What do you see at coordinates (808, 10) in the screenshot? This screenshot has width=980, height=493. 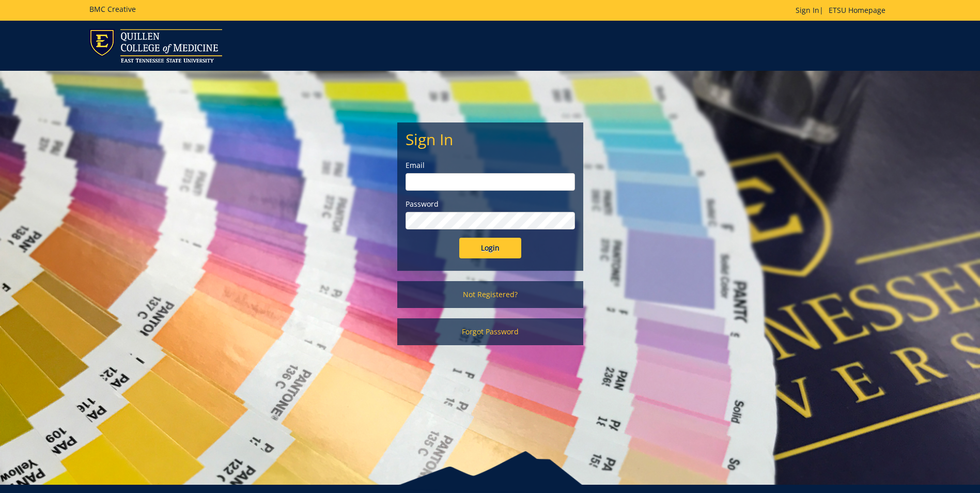 I see `a: Sign In` at bounding box center [808, 10].